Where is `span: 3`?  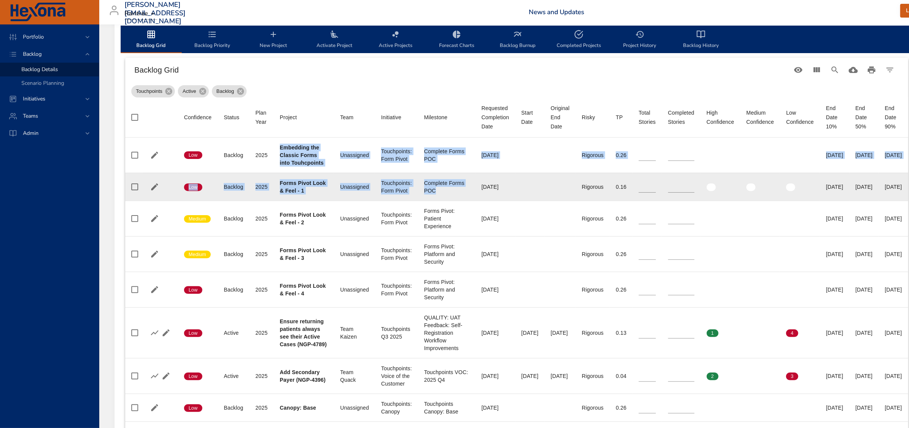
span: 3 is located at coordinates (792, 376).